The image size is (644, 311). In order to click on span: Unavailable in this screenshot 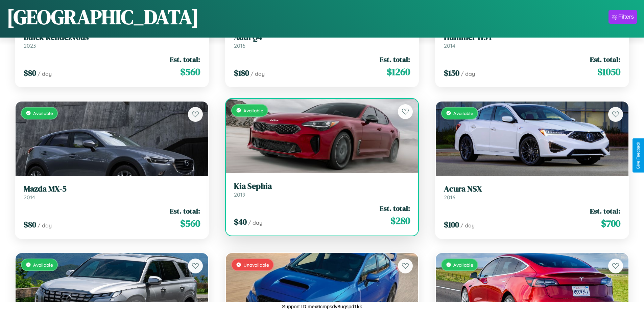, I will do `click(256, 265)`.